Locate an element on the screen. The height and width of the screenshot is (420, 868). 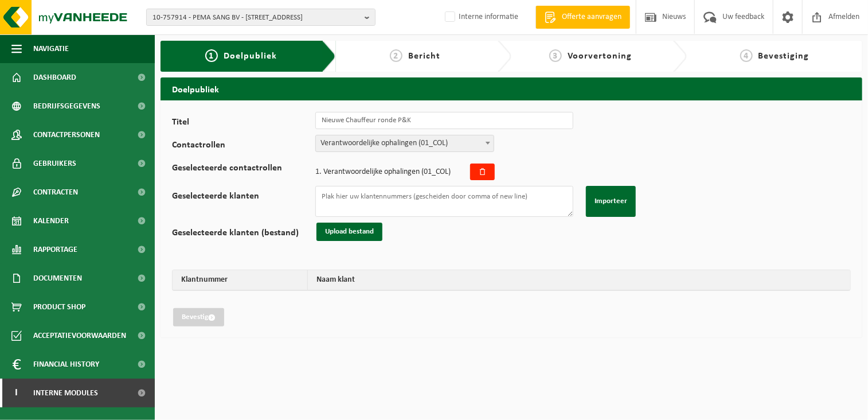
th: Klantnummer is located at coordinates (240, 280).